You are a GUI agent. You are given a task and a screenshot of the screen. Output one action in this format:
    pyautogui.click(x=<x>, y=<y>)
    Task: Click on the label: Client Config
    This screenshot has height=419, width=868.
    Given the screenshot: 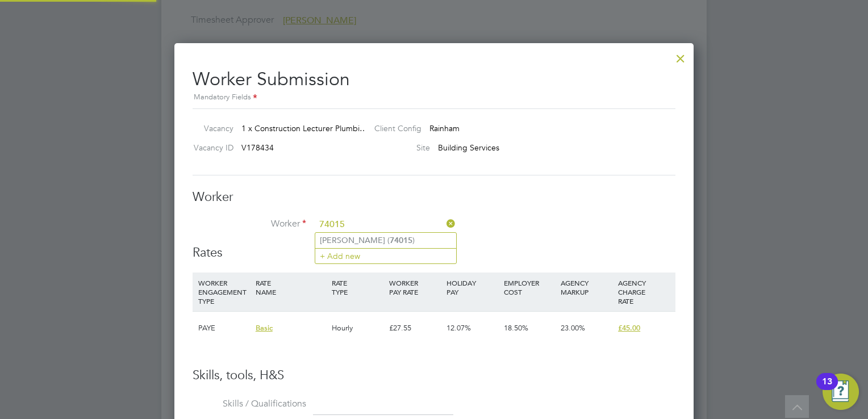 What is the action you would take?
    pyautogui.click(x=393, y=128)
    